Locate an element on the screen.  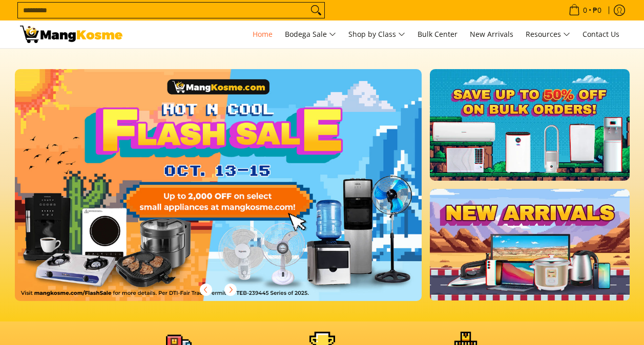
a: Home is located at coordinates (262, 34).